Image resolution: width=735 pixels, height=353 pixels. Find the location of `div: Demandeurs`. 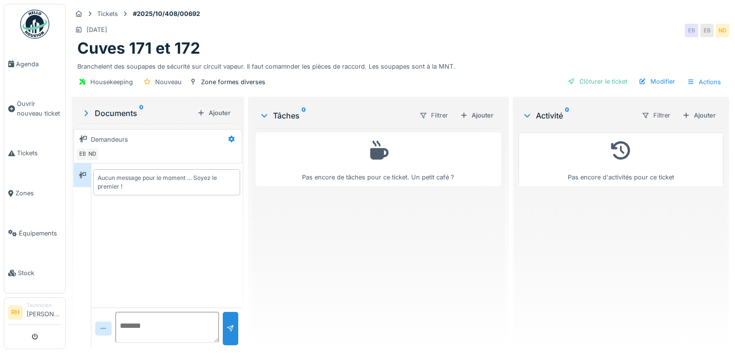

div: Demandeurs is located at coordinates (109, 139).